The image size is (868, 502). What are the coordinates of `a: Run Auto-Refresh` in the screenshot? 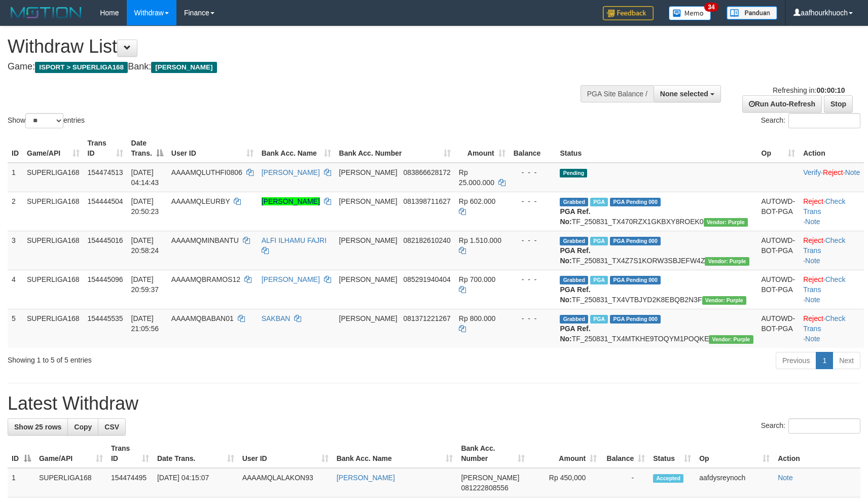 It's located at (782, 104).